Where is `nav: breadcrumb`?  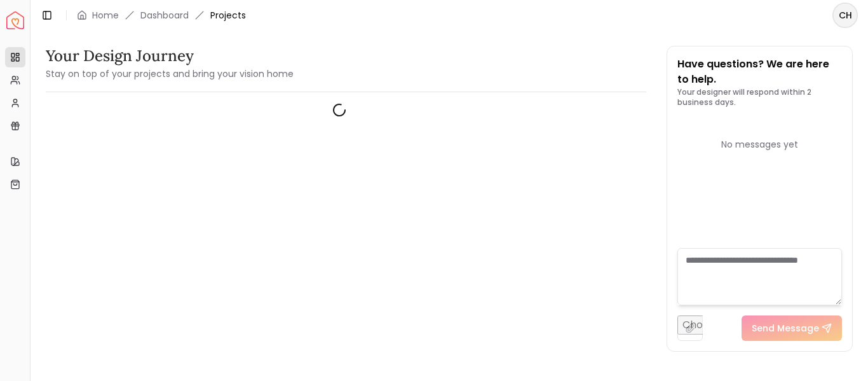
nav: breadcrumb is located at coordinates (161, 15).